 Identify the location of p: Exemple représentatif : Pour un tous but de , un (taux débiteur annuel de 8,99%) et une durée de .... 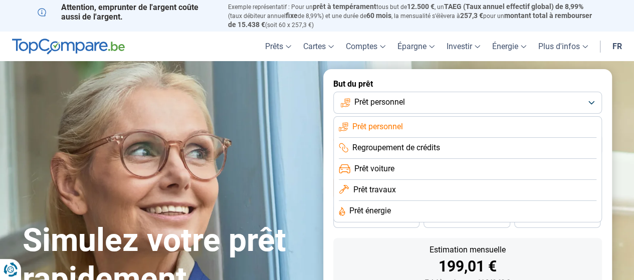
(413, 16).